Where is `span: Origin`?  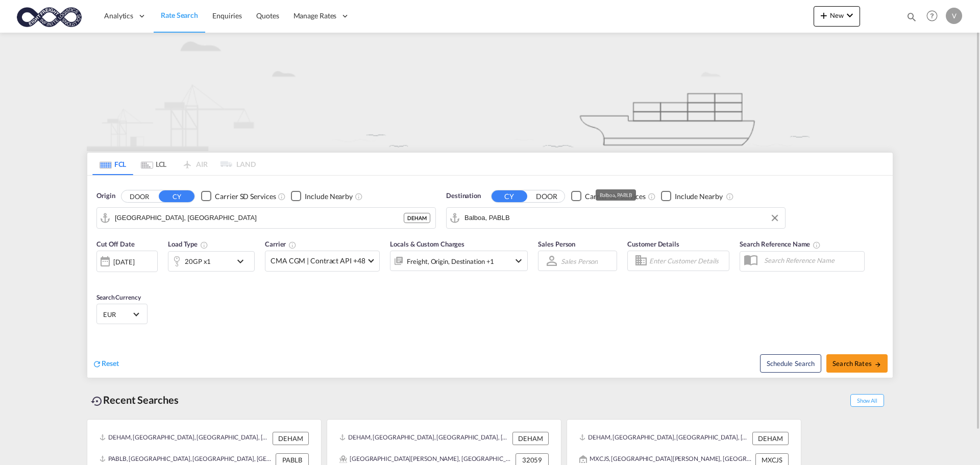 span: Origin is located at coordinates (106, 196).